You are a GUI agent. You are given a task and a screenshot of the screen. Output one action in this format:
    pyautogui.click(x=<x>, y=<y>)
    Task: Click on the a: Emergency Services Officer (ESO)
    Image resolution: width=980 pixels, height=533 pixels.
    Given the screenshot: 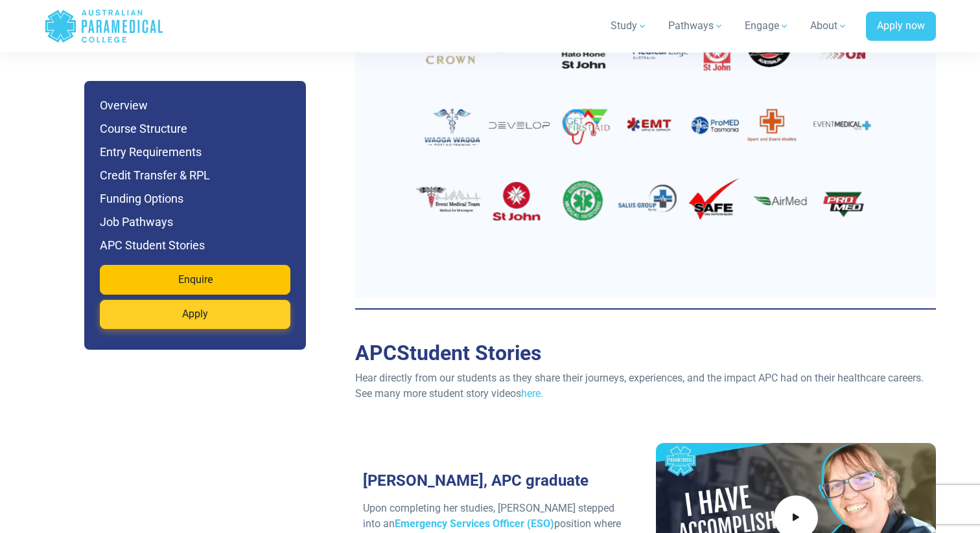 What is the action you would take?
    pyautogui.click(x=475, y=523)
    